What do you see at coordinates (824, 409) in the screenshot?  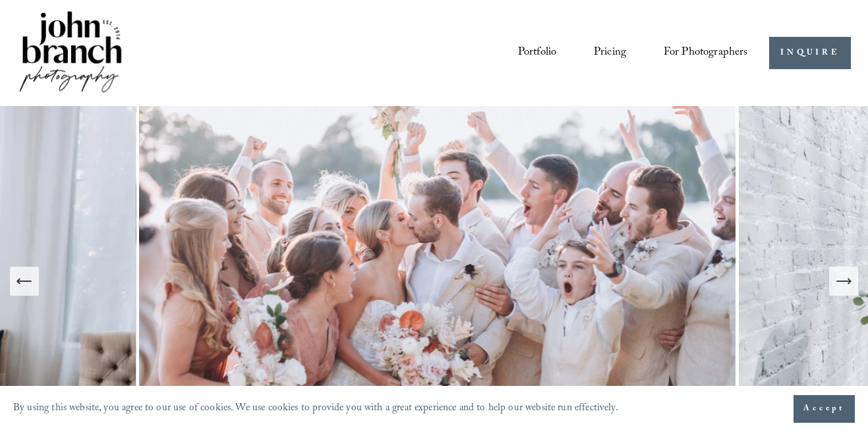 I see `span: Accept` at bounding box center [824, 409].